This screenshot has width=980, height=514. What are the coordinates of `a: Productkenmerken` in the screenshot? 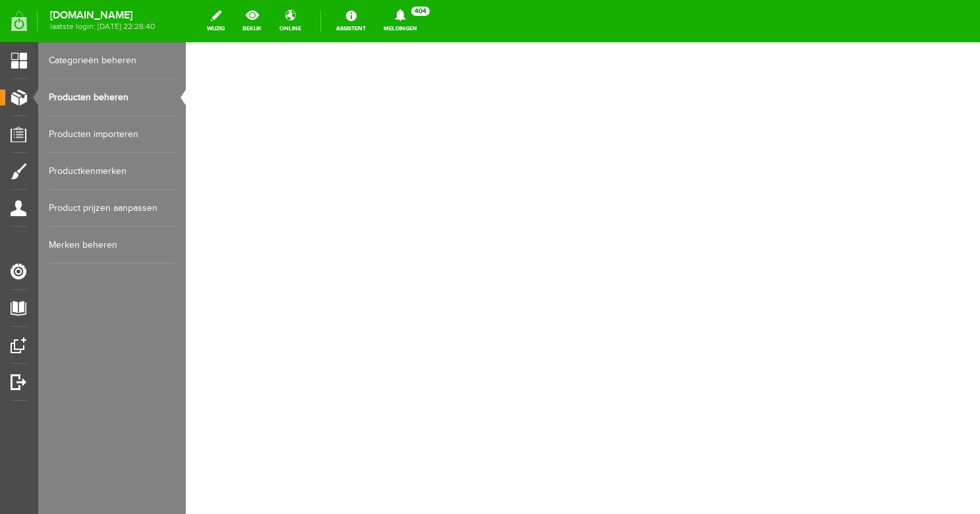 It's located at (112, 172).